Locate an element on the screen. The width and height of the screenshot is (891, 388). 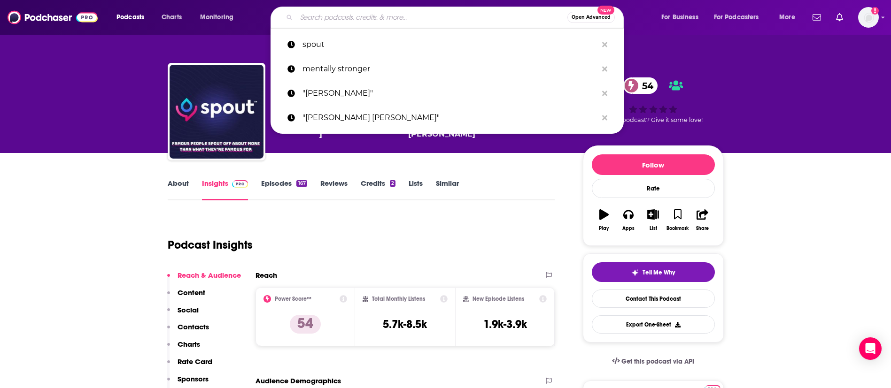
button: Contacts is located at coordinates (188, 331).